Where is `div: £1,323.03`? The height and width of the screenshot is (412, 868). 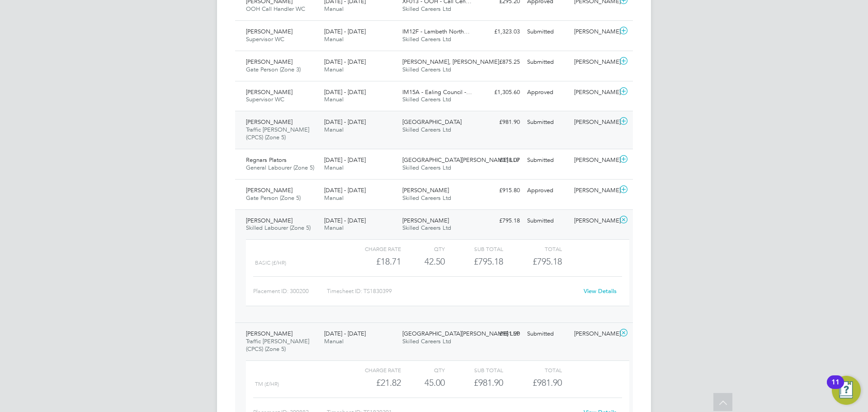
div: £1,323.03 is located at coordinates (500, 31).